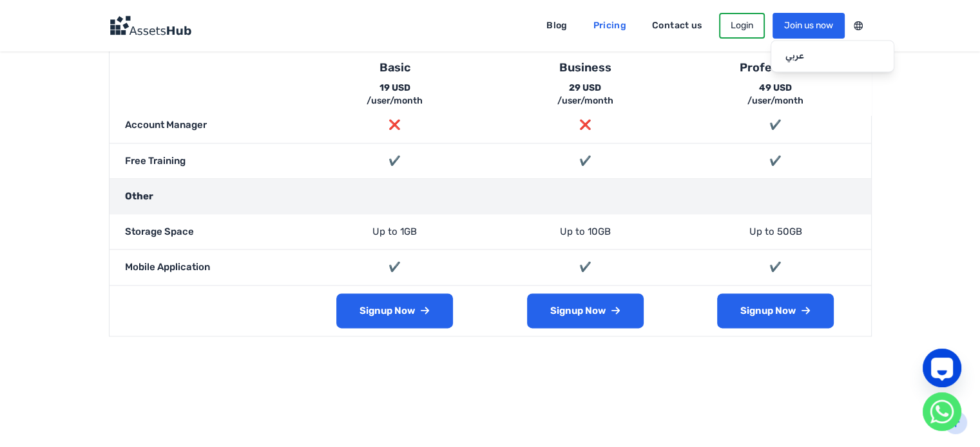 Image resolution: width=980 pixels, height=447 pixels. I want to click on a: عربي, so click(832, 56).